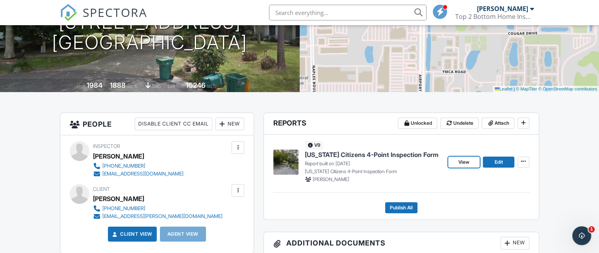 The height and width of the screenshot is (253, 599). What do you see at coordinates (106, 146) in the screenshot?
I see `span: Inspector` at bounding box center [106, 146].